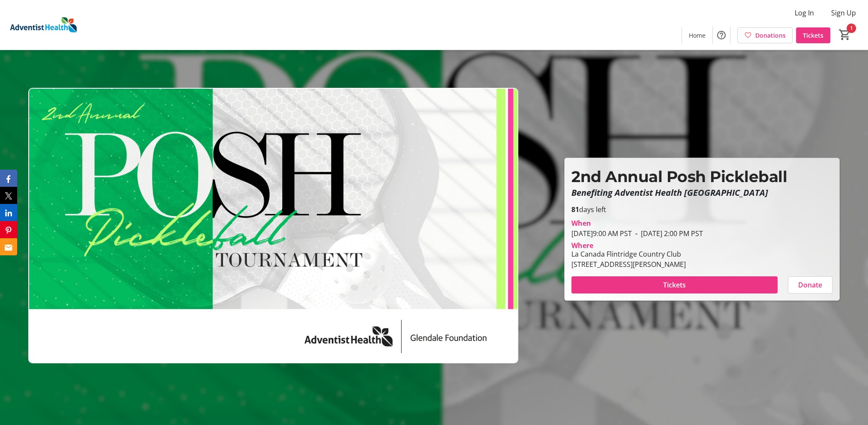  Describe the element at coordinates (765, 35) in the screenshot. I see `a: Donations` at that location.